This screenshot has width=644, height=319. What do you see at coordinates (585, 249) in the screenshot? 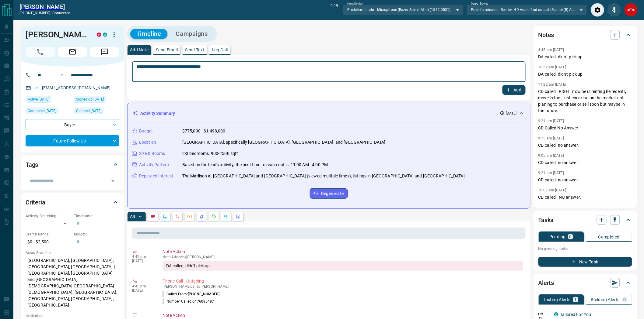
I see `p: No pending tasks` at bounding box center [585, 249].